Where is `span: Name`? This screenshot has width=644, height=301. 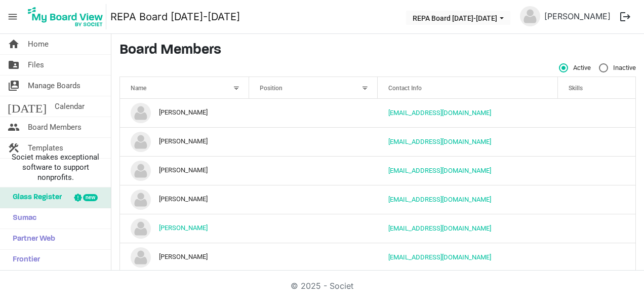
span: Name is located at coordinates (138, 88).